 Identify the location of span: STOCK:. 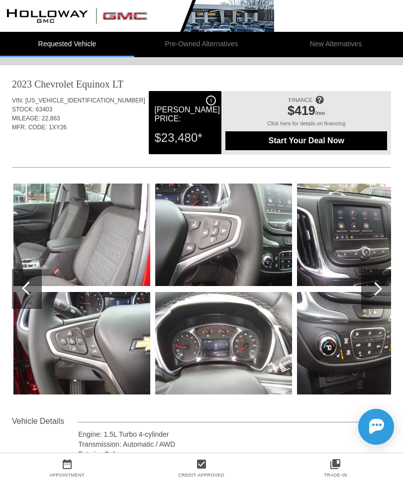
(23, 109).